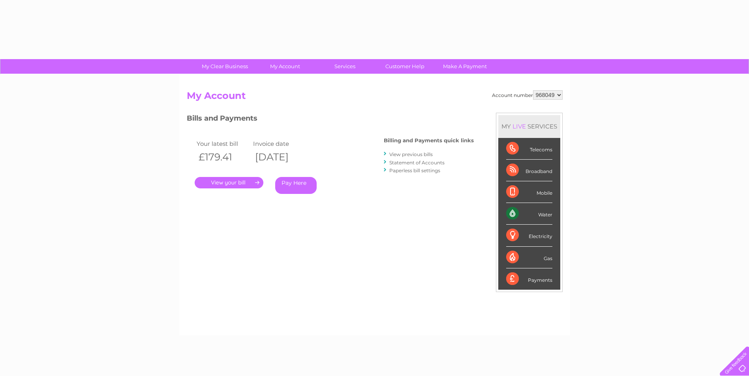 This screenshot has width=749, height=376. What do you see at coordinates (529, 126) in the screenshot?
I see `div: MY SERVICES` at bounding box center [529, 126].